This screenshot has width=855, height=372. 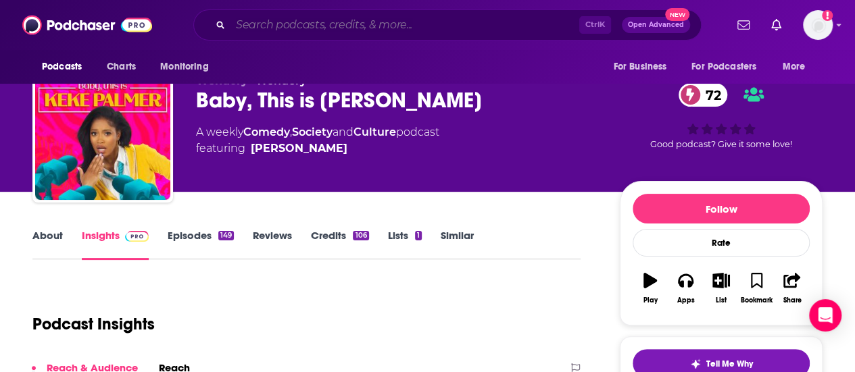 I want to click on span: Logged in as abirchfield, so click(x=818, y=25).